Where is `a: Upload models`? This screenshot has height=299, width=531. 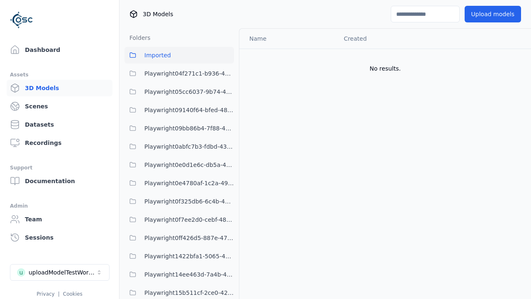 a: Upload models is located at coordinates (493, 14).